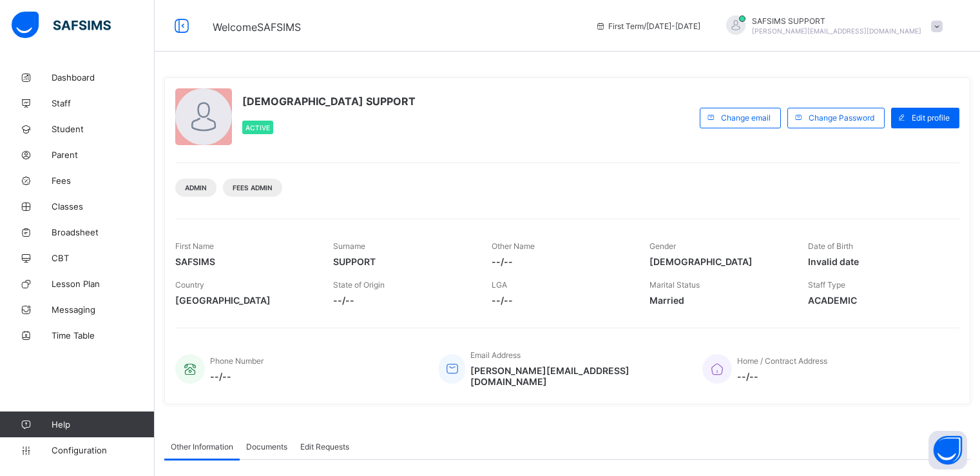 The image size is (980, 476). I want to click on span: Welcome SAFSIMS, so click(257, 27).